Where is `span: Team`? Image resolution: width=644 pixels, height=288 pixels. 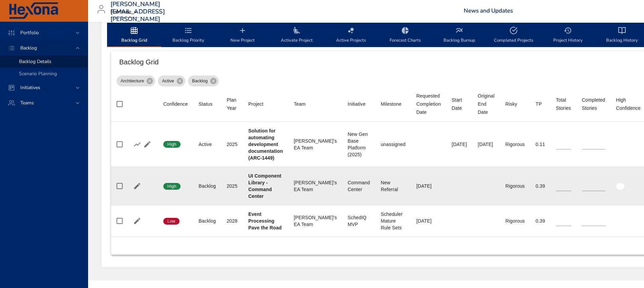
span: Team is located at coordinates (315, 104).